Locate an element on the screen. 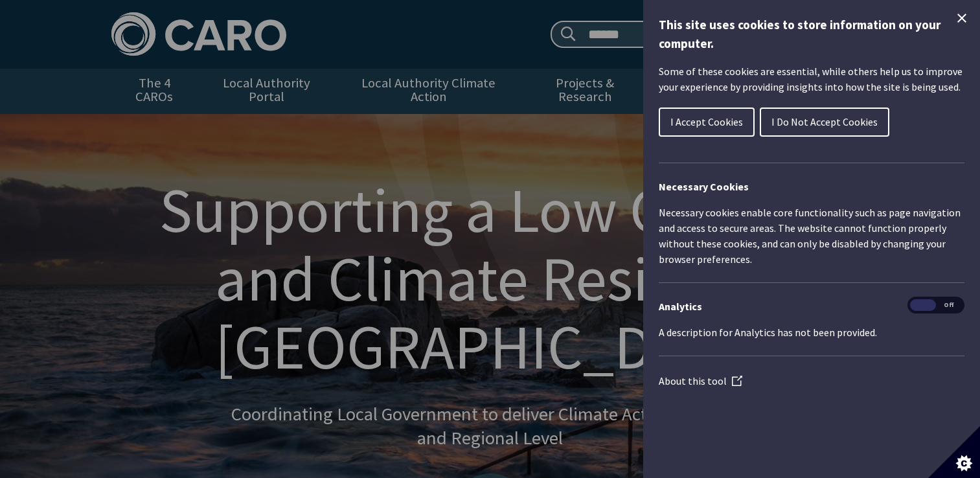 Image resolution: width=980 pixels, height=478 pixels. button: Set cookie preferences is located at coordinates (954, 452).